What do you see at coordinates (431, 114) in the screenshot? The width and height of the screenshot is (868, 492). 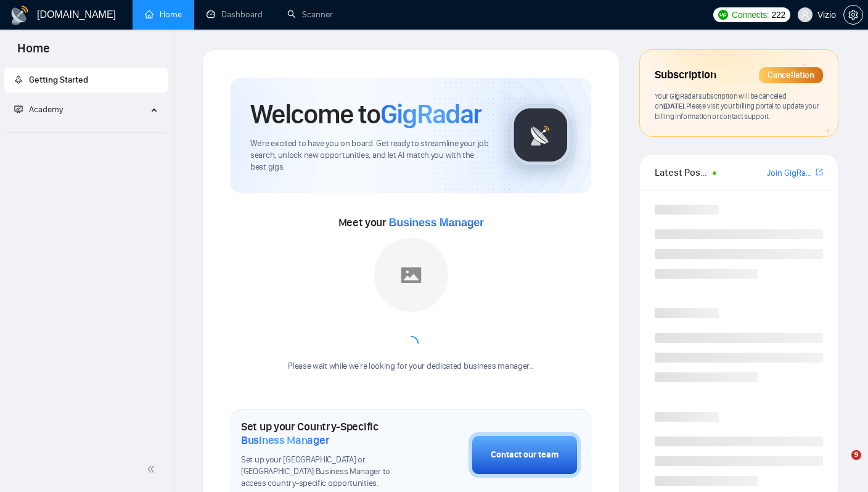 I see `span: GigRadar` at bounding box center [431, 114].